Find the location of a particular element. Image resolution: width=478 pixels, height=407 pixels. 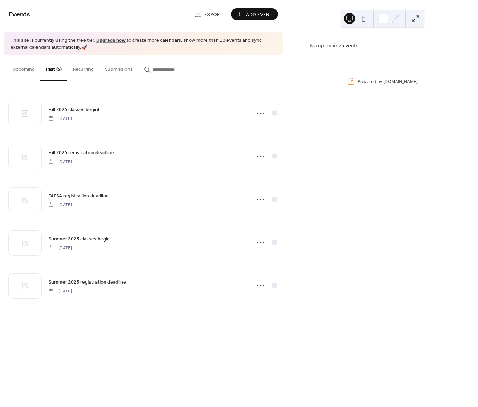

button: Upcoming is located at coordinates (24, 68).